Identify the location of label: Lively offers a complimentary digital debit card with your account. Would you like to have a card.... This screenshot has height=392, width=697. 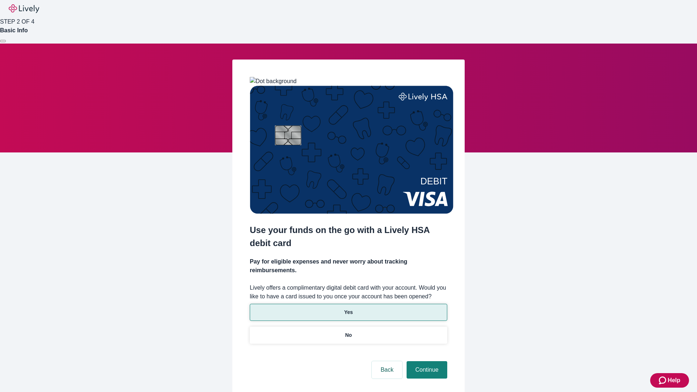
(349, 292).